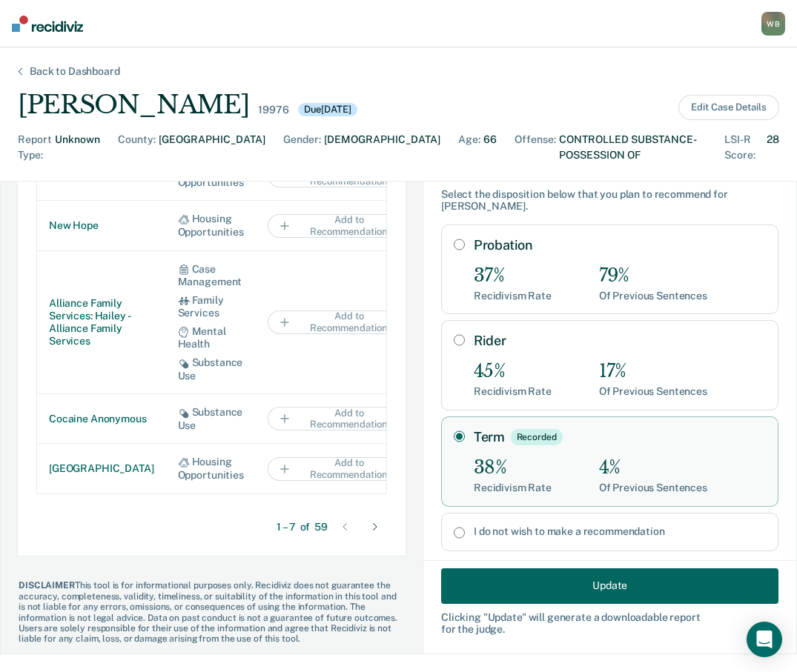  What do you see at coordinates (609, 623) in the screenshot?
I see `div: Clicking " Update " will generate a downloadable report for the judge.` at bounding box center [609, 623].